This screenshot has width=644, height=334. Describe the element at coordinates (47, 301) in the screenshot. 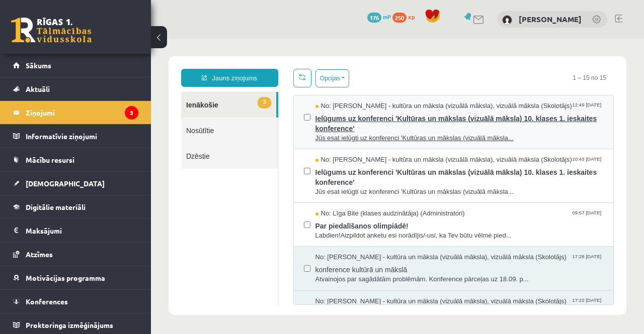

I see `span: Konferences` at that location.